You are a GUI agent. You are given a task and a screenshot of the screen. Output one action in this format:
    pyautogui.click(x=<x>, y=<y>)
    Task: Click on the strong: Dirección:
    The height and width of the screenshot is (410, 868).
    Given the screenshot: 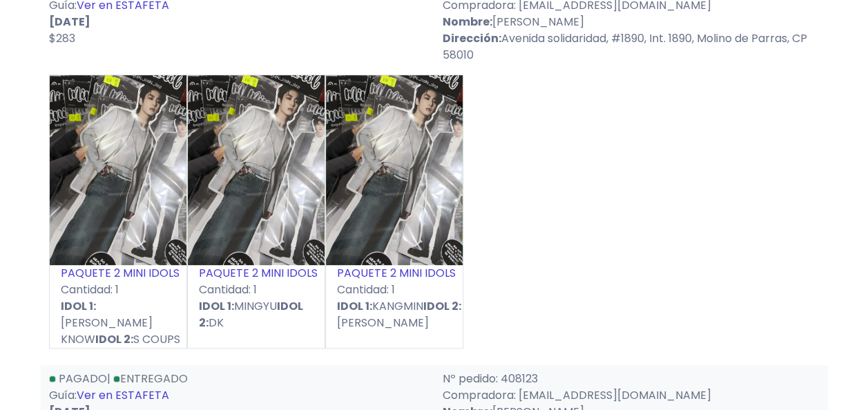 What is the action you would take?
    pyautogui.click(x=471, y=38)
    